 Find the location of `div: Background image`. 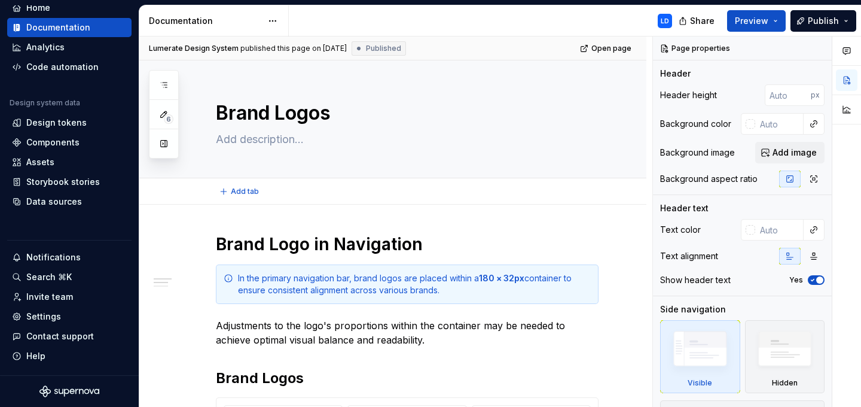

div: Background image is located at coordinates (697, 152).